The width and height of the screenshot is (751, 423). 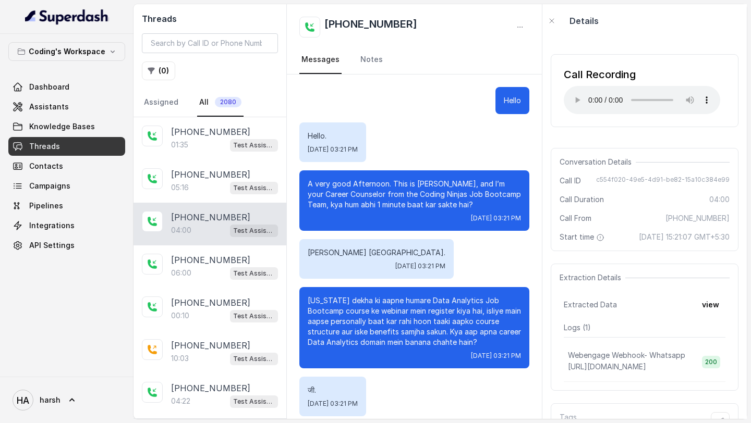 What do you see at coordinates (719, 200) in the screenshot?
I see `span: 04:00` at bounding box center [719, 200].